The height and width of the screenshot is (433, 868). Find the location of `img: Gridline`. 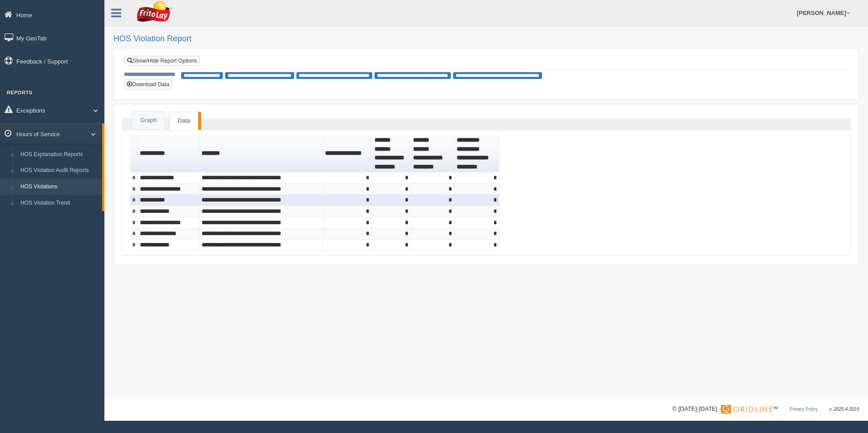

img: Gridline is located at coordinates (747, 410).